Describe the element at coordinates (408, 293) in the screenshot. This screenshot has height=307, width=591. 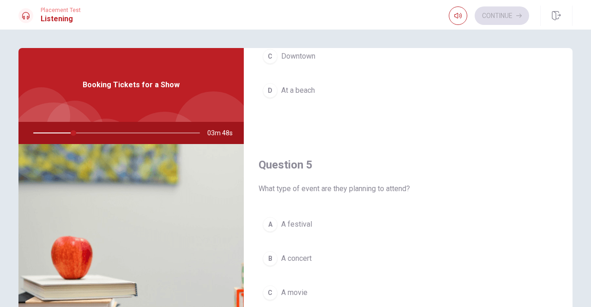
I see `button: CA movie` at that location.